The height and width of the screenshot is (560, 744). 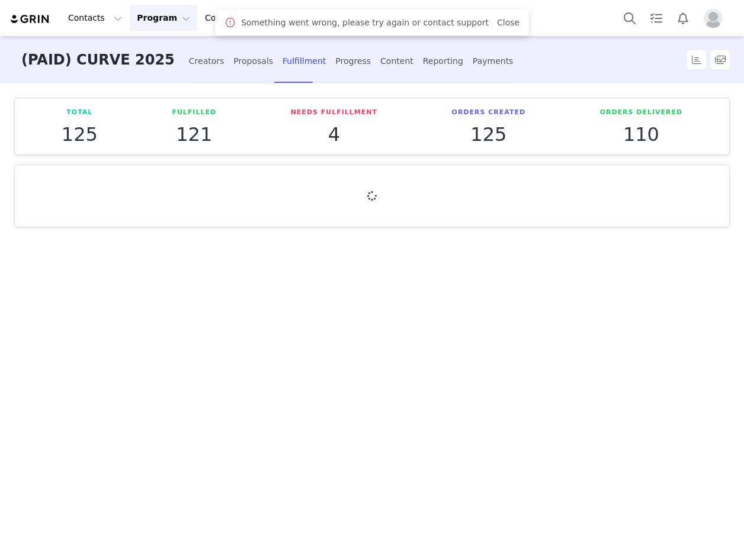 What do you see at coordinates (365, 23) in the screenshot?
I see `span: Something went wrong, please try again or contact support` at bounding box center [365, 23].